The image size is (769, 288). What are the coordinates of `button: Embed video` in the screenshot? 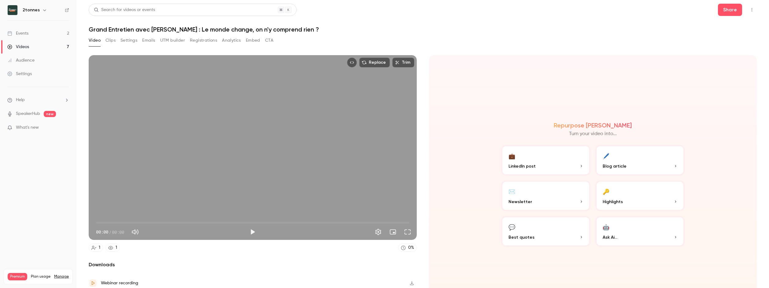 It's located at (352, 62).